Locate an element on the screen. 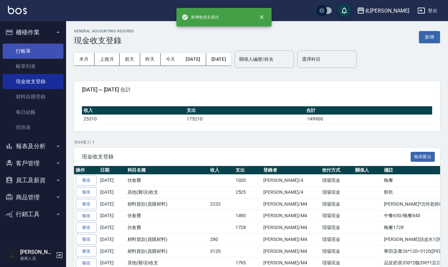  button: 今天 is located at coordinates (171, 59).